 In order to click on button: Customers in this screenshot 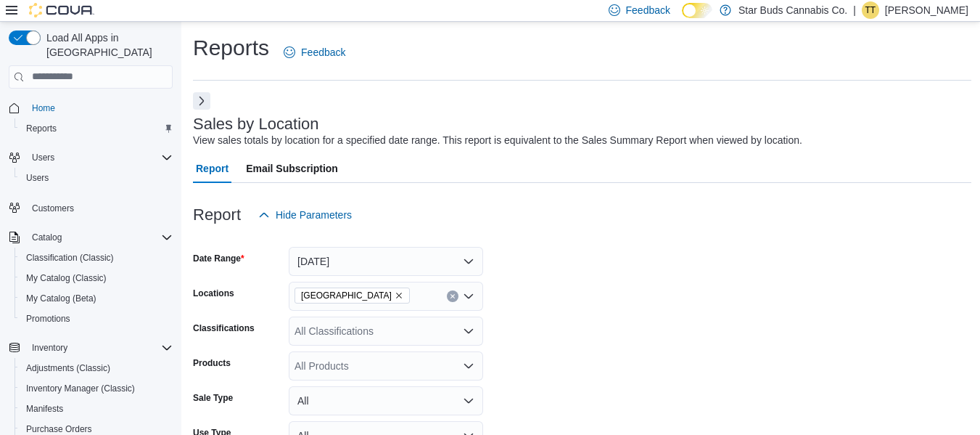, I will do `click(91, 207)`.